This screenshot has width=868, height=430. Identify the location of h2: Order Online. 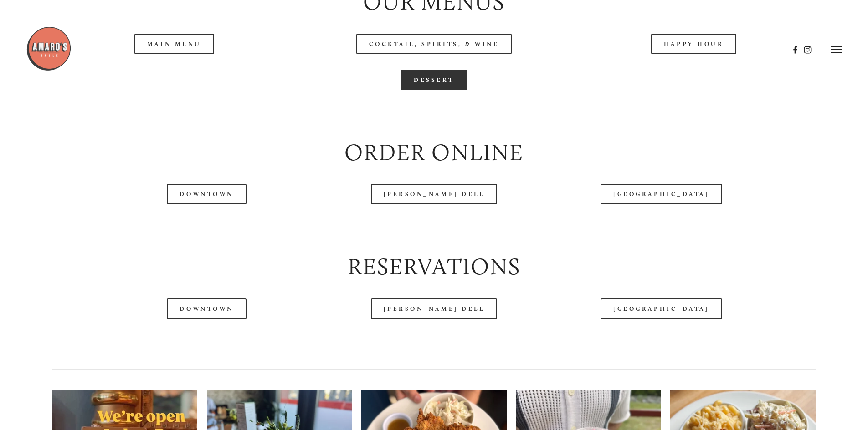
(434, 153).